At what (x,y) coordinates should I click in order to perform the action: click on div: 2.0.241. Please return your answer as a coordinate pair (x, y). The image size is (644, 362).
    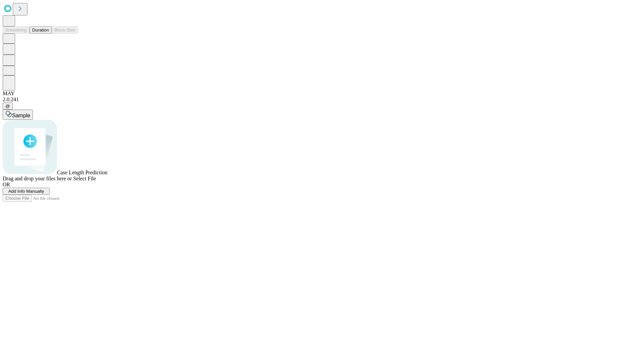
    Looking at the image, I should click on (322, 100).